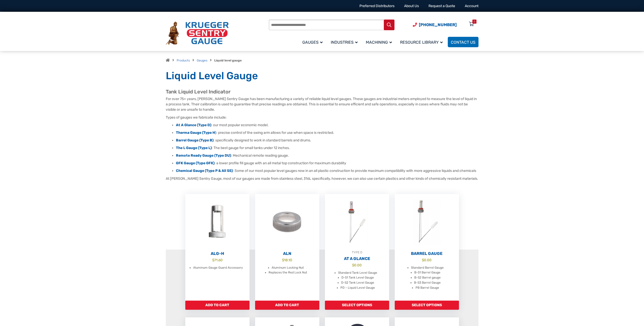 The height and width of the screenshot is (326, 644). Describe the element at coordinates (196, 132) in the screenshot. I see `strong: Therma Gauge (Type H` at that location.